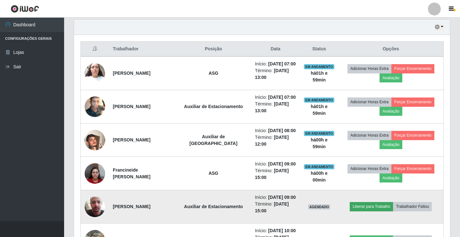 The width and height of the screenshot is (460, 237). What do you see at coordinates (25, 9) in the screenshot?
I see `img: CoreUI Logo` at bounding box center [25, 9].